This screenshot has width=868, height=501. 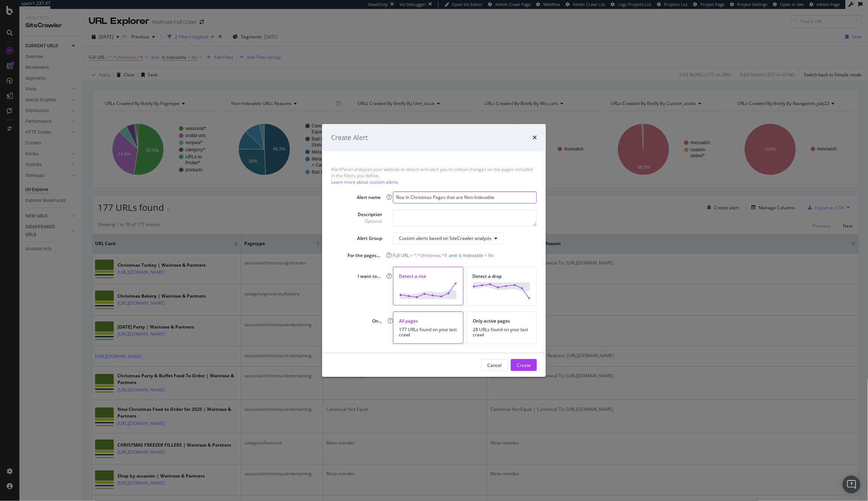 What do you see at coordinates (401, 255) in the screenshot?
I see `span: Full URL` at bounding box center [401, 255].